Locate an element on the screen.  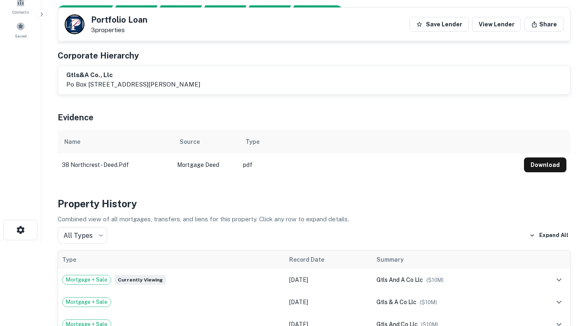
div: scrollable content is located at coordinates (314, 153).